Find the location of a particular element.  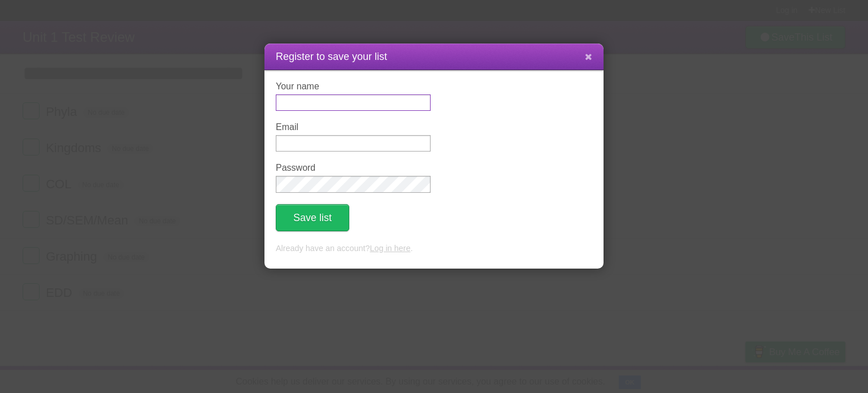

button: Save list is located at coordinates (312, 218).